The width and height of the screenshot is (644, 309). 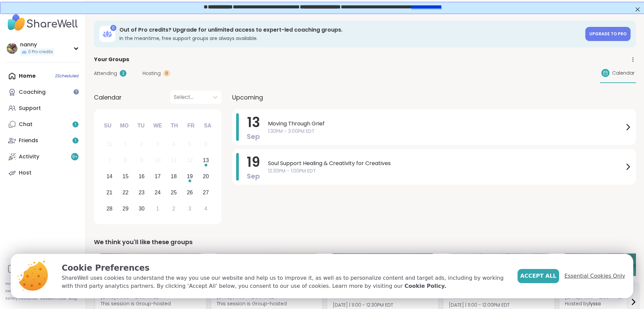 I want to click on a: Blog, so click(x=73, y=298).